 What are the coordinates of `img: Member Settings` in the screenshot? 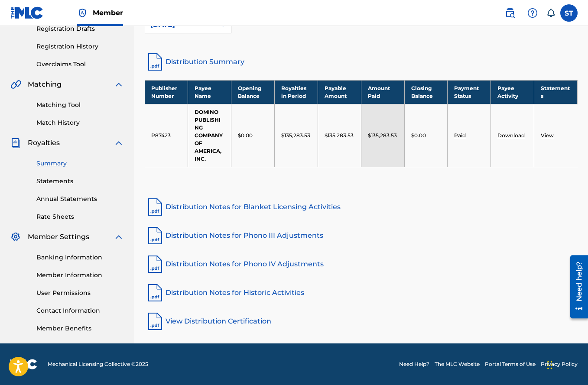 It's located at (15, 237).